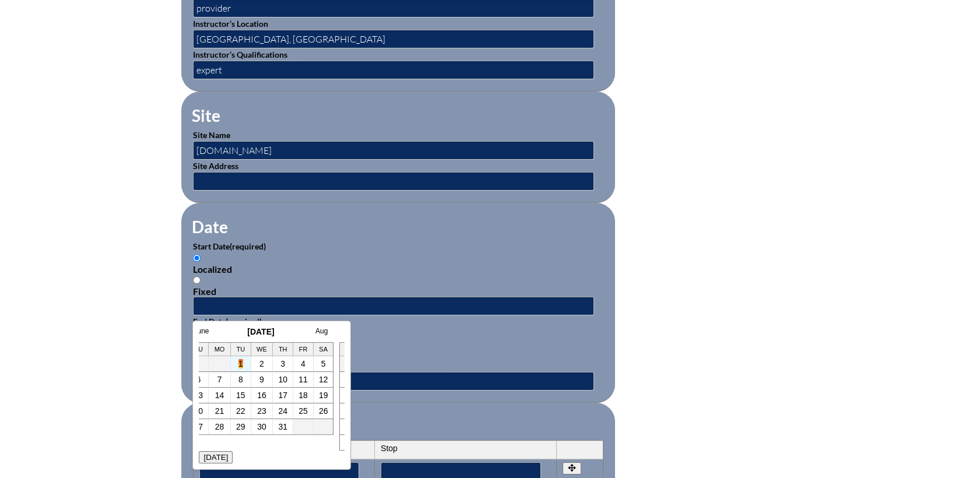 The image size is (980, 478). Describe the element at coordinates (196, 280) in the screenshot. I see `input: Fixed` at that location.